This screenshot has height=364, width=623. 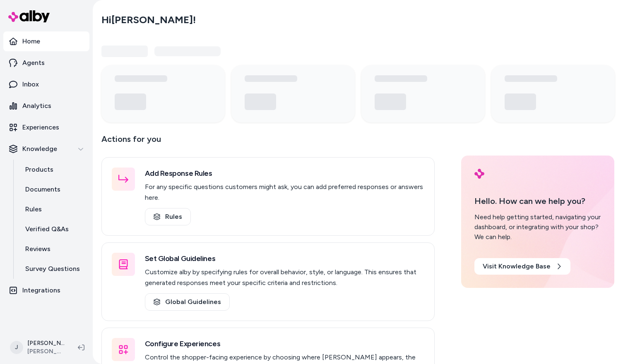 I want to click on p: Experiences, so click(x=41, y=127).